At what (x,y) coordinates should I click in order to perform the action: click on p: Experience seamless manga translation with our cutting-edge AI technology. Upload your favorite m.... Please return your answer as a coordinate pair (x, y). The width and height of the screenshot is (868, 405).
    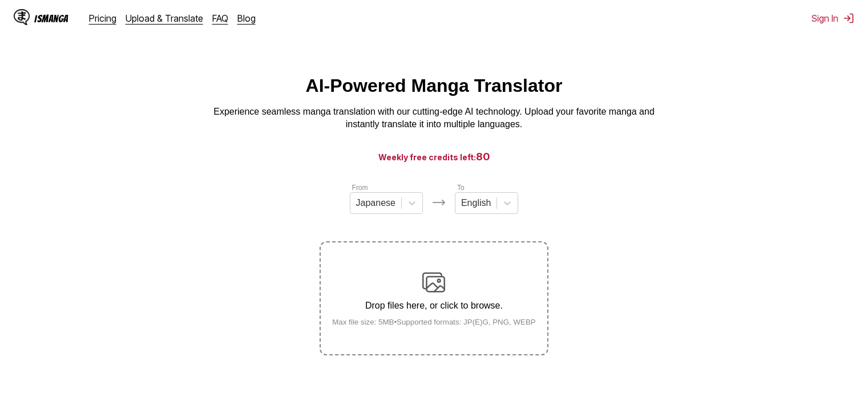
    Looking at the image, I should click on (434, 118).